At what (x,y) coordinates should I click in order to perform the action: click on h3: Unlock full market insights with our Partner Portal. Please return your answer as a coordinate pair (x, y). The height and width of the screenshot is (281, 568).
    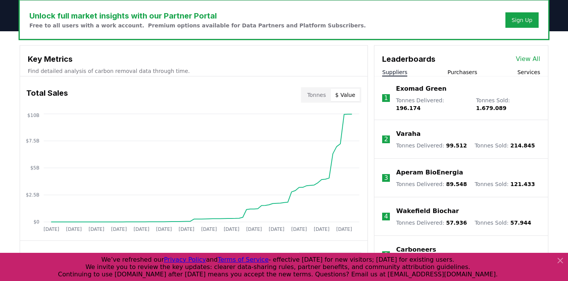
    Looking at the image, I should click on (198, 16).